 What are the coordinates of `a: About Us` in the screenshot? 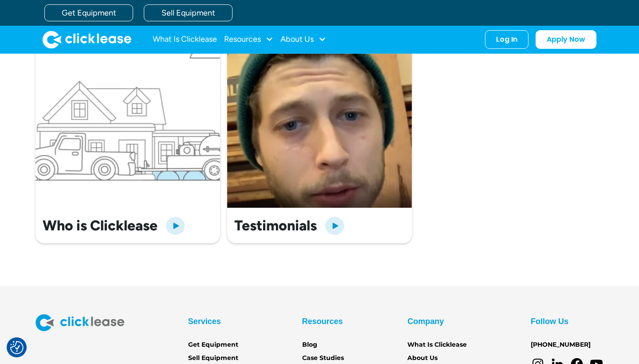 It's located at (423, 358).